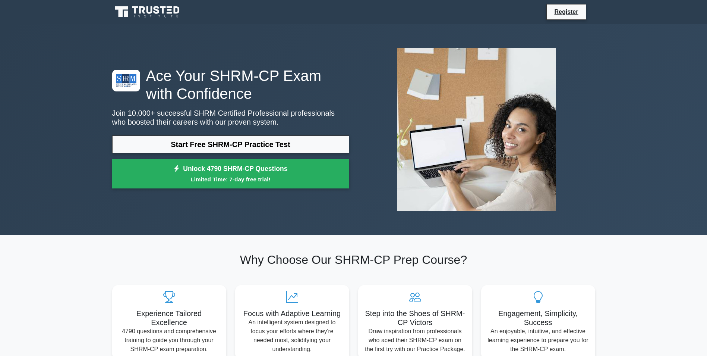 This screenshot has width=707, height=356. Describe the element at coordinates (231, 174) in the screenshot. I see `a: Unlock 4790 SHRM-CP QuestionsLimited Time: 7-day free trial!` at that location.